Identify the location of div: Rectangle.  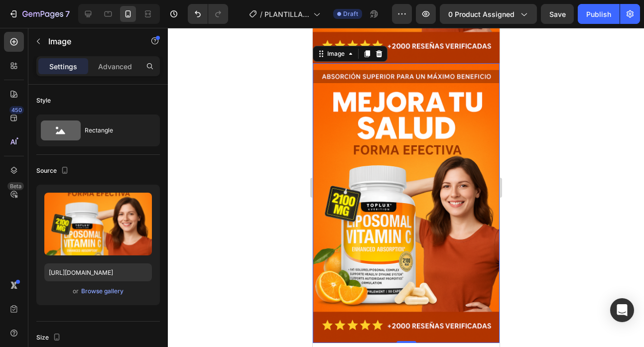
(115, 131).